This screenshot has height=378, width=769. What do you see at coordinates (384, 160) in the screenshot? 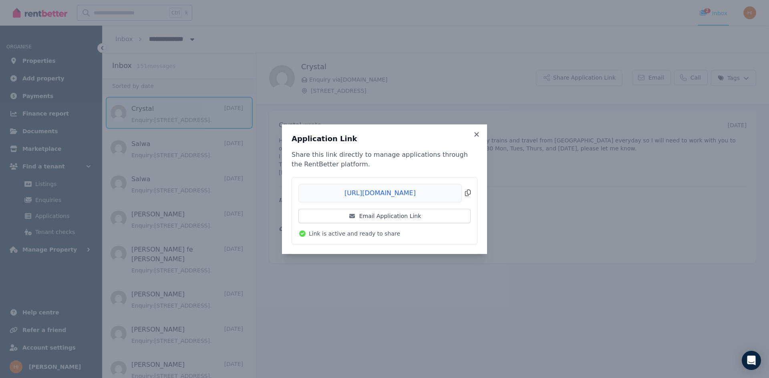
I see `p: Share this link directly to manage applications through the RentBetter platform.` at bounding box center [384, 160].